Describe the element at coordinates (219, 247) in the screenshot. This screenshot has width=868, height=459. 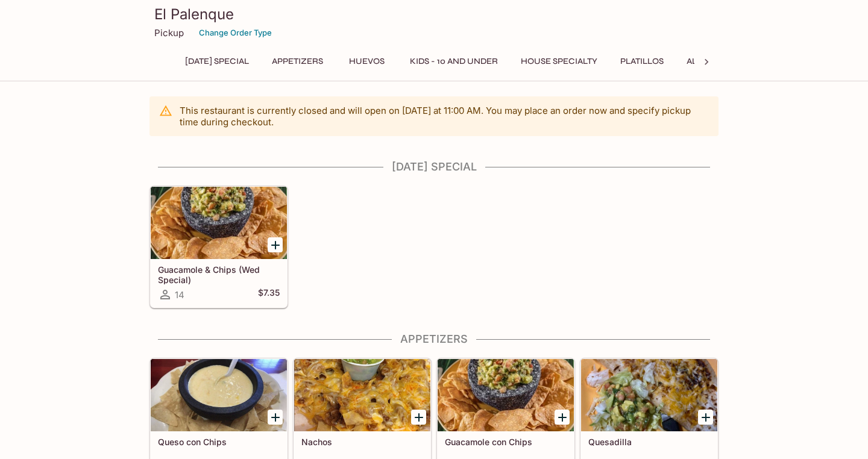
I see `a: Guacamole & Chips (Wed Special)14$7.35` at that location.